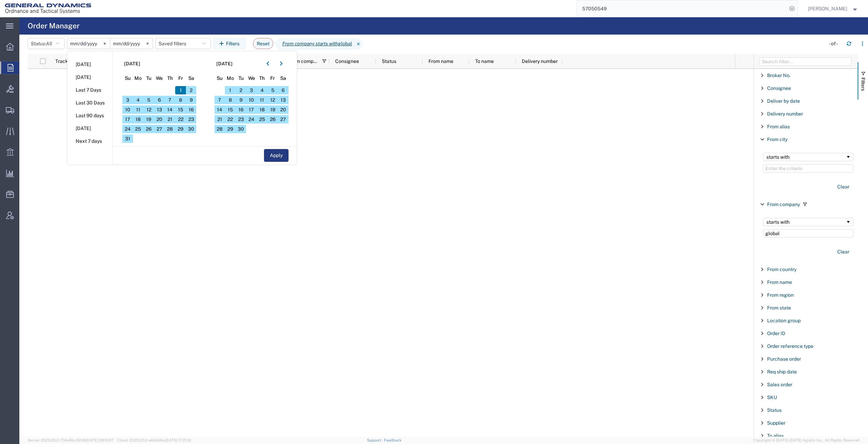 This screenshot has height=444, width=868. What do you see at coordinates (90, 116) in the screenshot?
I see `li: Last 90 days` at bounding box center [90, 116].